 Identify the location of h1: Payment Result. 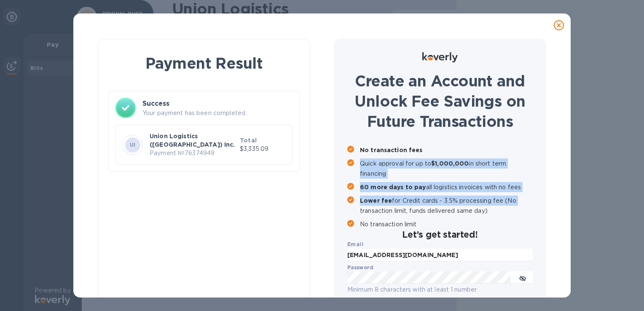
(204, 63).